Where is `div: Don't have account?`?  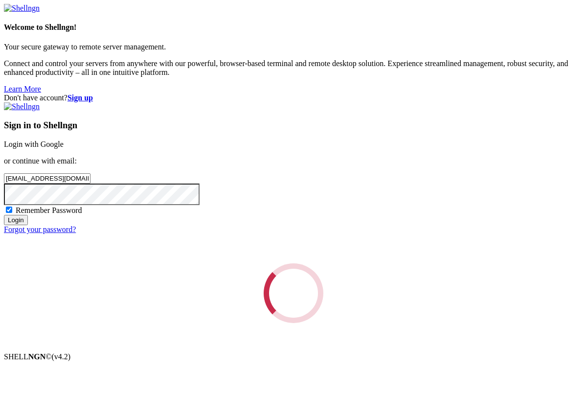
div: Don't have account? is located at coordinates (293, 98).